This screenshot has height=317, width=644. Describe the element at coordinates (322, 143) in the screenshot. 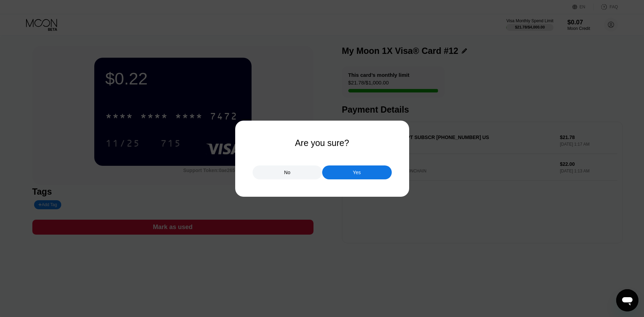

I see `div: Are you sure?` at that location.